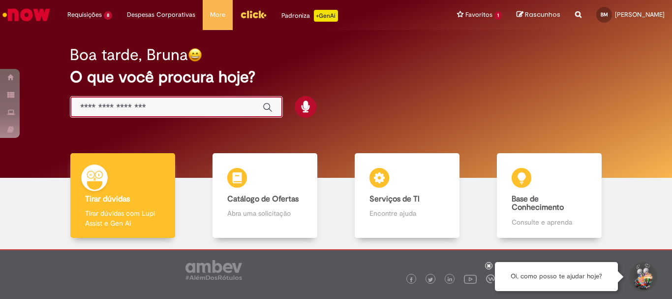  I want to click on b: Catálogo de Ofertas, so click(263, 199).